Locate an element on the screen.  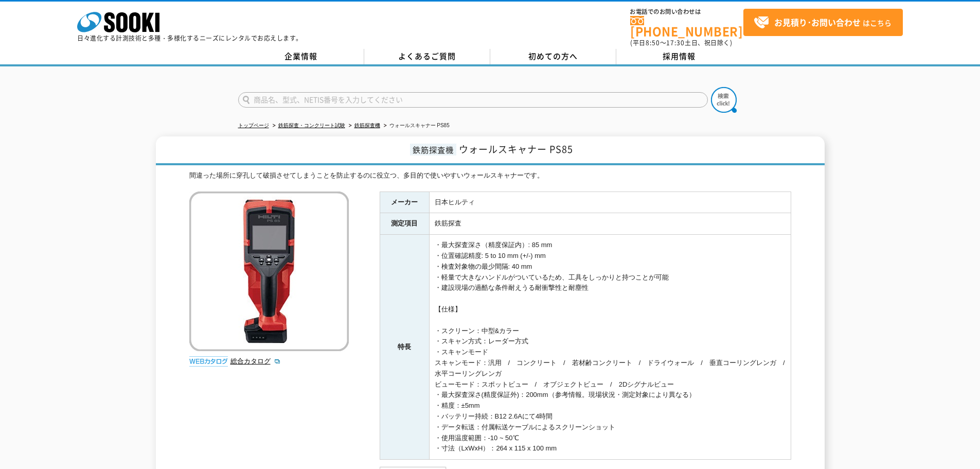
th: 測定項目 is located at coordinates (405, 224).